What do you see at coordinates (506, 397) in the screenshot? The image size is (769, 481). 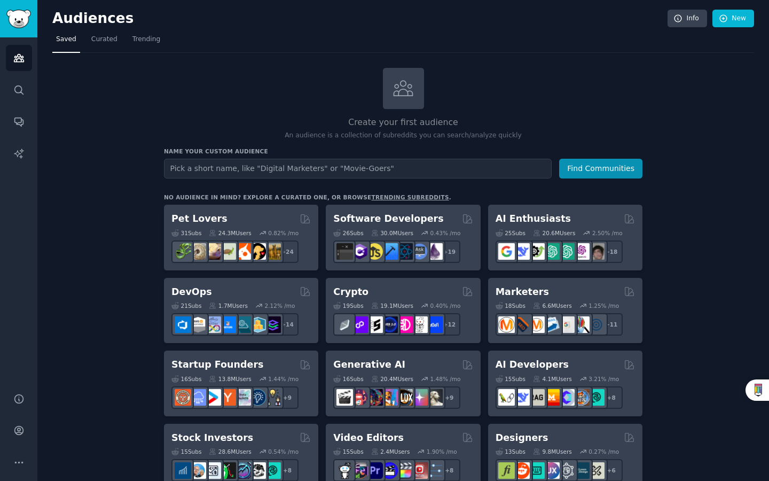 I see `img: LangChain` at bounding box center [506, 397].